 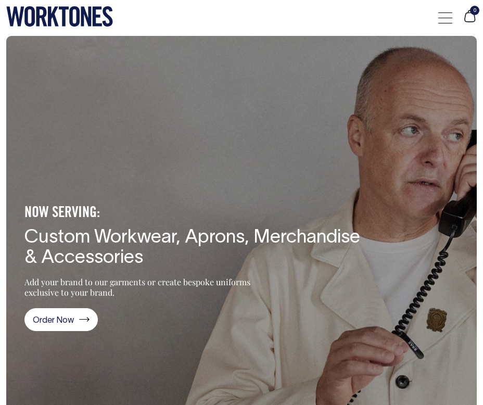 I want to click on h1: Custom Workwear, Aprons, Merchandise & Accessories, so click(x=194, y=248).